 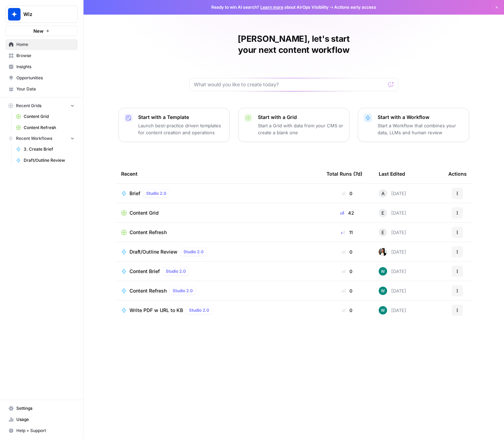 I want to click on span: Opportunities, so click(x=45, y=78).